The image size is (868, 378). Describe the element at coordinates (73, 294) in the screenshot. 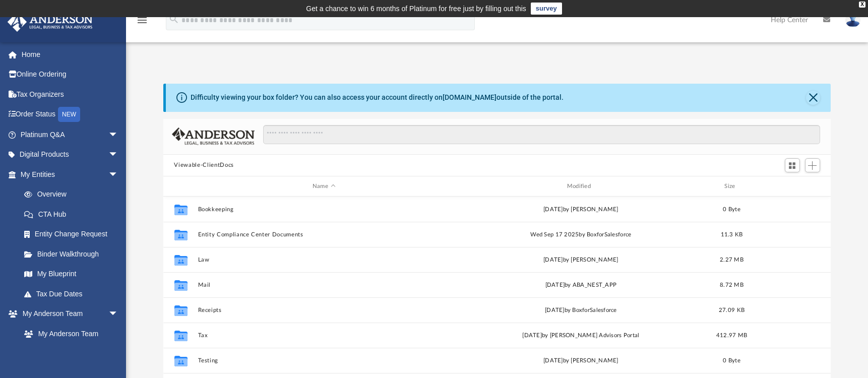

I see `a: Tax Due Dates` at that location.